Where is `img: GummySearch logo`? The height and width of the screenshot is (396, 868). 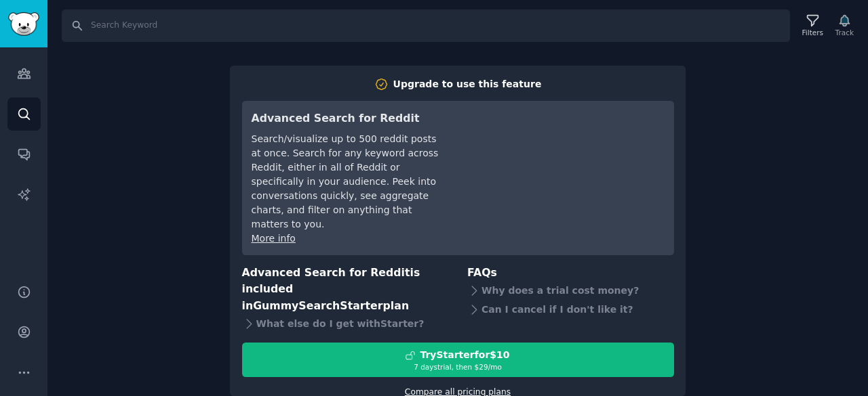
img: GummySearch logo is located at coordinates (24, 24).